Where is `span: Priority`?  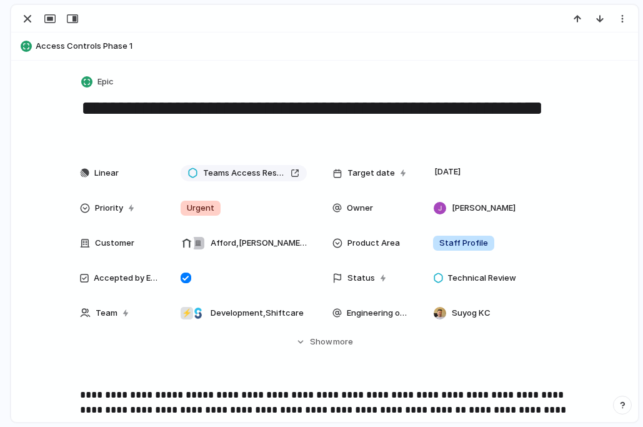
span: Priority is located at coordinates (109, 208).